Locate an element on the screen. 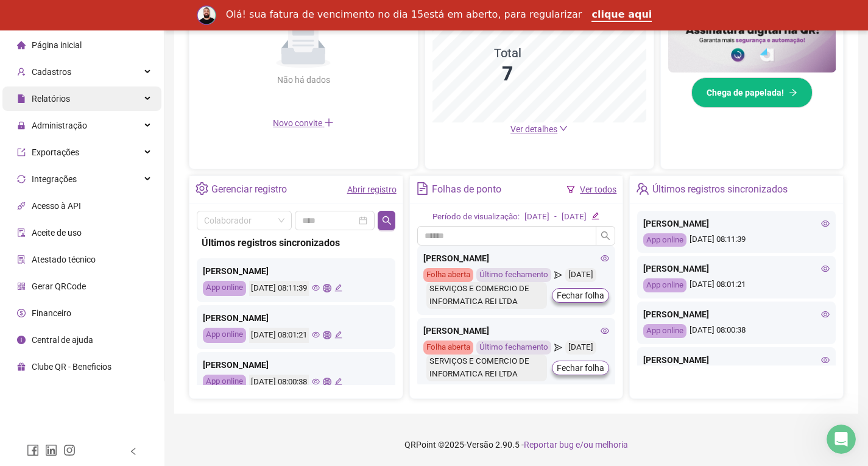  span: Gerar QRCode is located at coordinates (58, 286).